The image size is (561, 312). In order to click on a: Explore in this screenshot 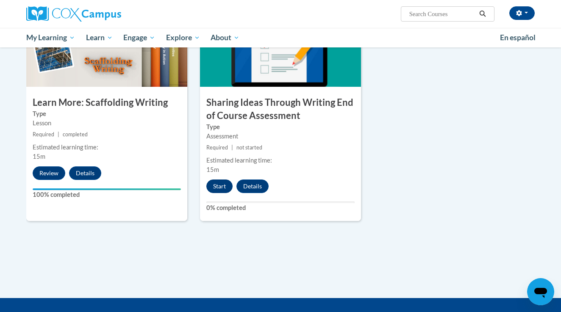, I will do `click(183, 38)`.